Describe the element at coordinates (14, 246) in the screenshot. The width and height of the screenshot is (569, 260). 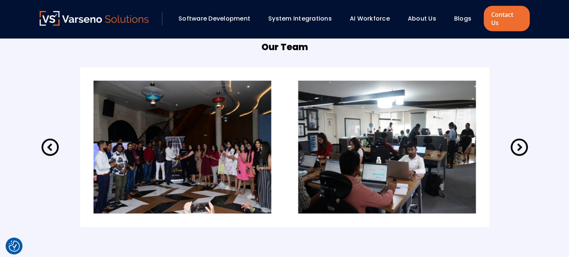
I see `button: Cookie Settings` at that location.